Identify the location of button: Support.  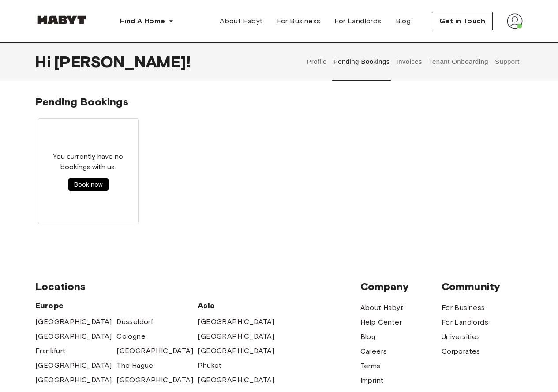
(507, 62).